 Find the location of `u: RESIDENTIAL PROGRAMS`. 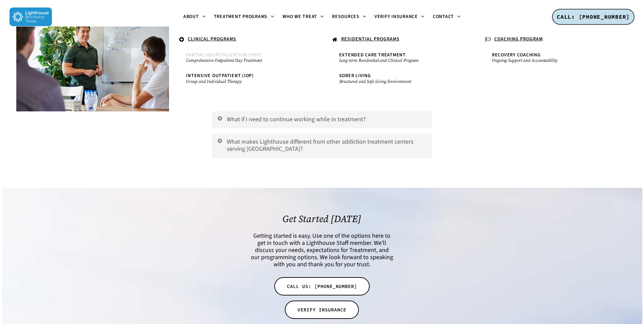

u: RESIDENTIAL PROGRAMS is located at coordinates (371, 39).